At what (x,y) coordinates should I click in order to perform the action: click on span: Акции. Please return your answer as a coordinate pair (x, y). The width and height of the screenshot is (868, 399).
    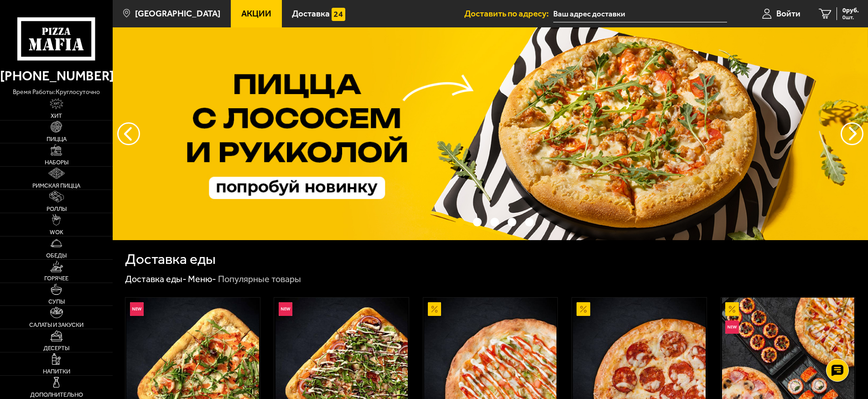
    Looking at the image, I should click on (257, 13).